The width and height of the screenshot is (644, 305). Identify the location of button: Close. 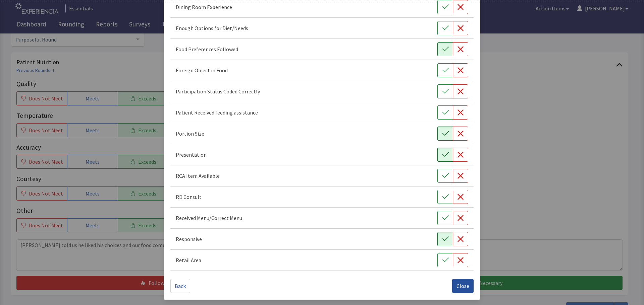
(463, 286).